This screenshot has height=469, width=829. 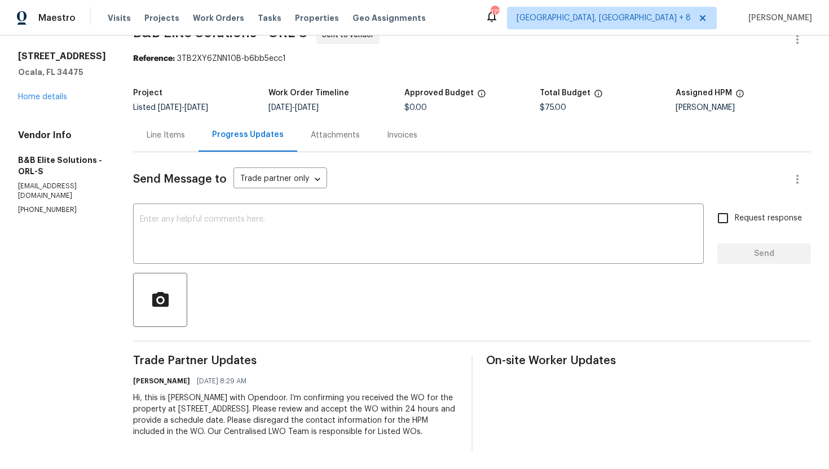 What do you see at coordinates (317, 18) in the screenshot?
I see `span: Properties` at bounding box center [317, 18].